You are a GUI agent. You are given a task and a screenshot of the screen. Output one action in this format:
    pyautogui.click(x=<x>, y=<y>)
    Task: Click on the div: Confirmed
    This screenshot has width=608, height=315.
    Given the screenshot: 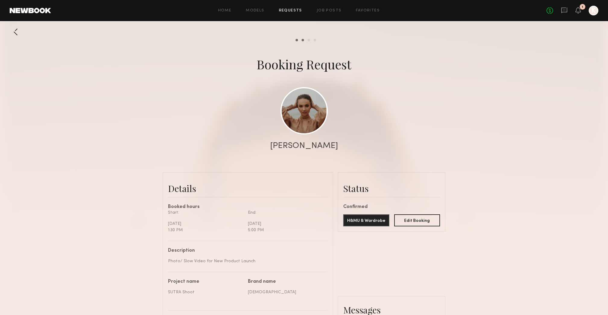 What is the action you would take?
    pyautogui.click(x=391, y=207)
    